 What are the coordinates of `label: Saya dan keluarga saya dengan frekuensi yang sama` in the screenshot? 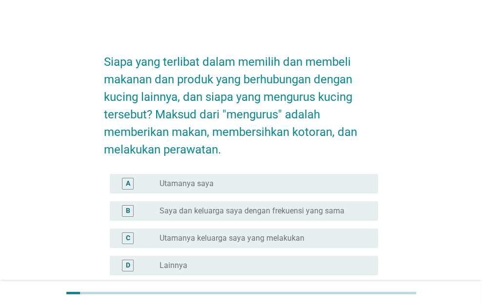 It's located at (251, 211).